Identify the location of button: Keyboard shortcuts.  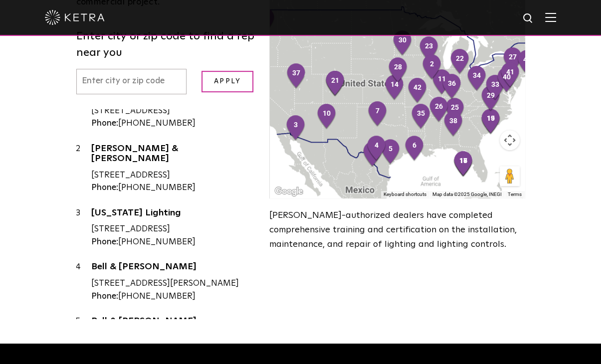
(405, 195).